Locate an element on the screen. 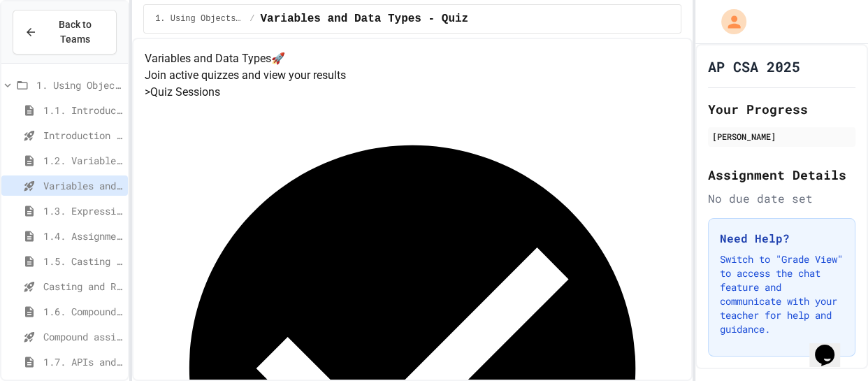  span: 1.5. Casting and Ranges of Values is located at coordinates (83, 261).